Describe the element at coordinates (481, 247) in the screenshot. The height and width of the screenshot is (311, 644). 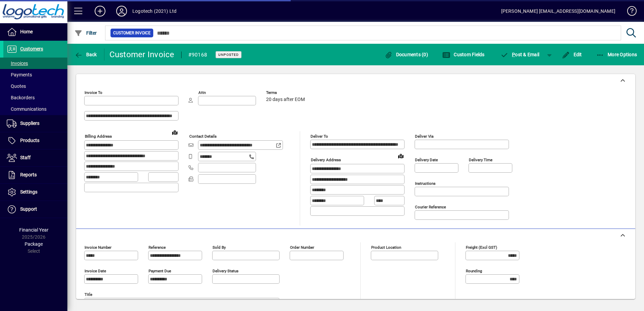
I see `mat-label: Freight (excl GST)` at that location.